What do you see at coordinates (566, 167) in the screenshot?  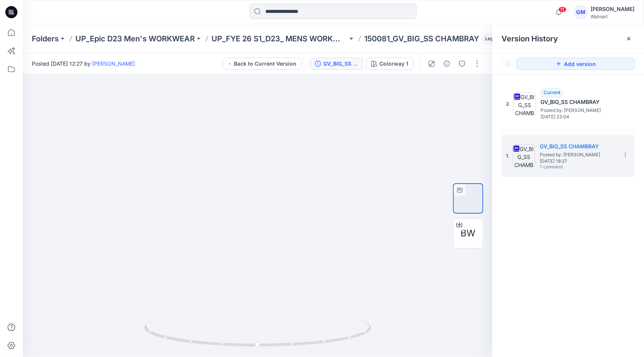 I see `span: 1 comment` at bounding box center [566, 167].